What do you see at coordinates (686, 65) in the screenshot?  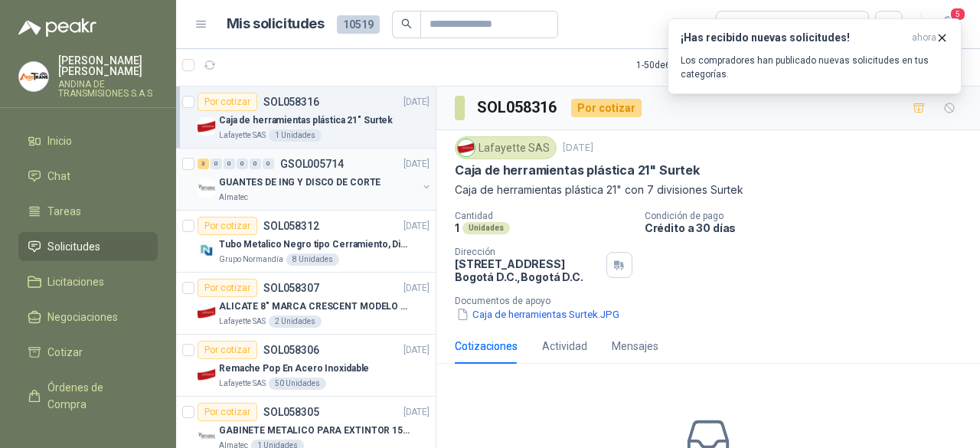 I see `div: 1 - 50 de 6728` at bounding box center [686, 65].